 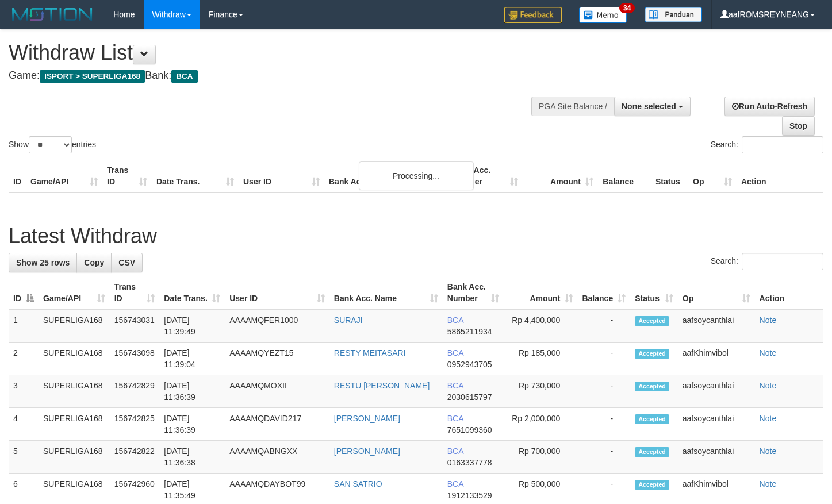 What do you see at coordinates (42, 263) in the screenshot?
I see `span: Show 25 rows` at bounding box center [42, 263].